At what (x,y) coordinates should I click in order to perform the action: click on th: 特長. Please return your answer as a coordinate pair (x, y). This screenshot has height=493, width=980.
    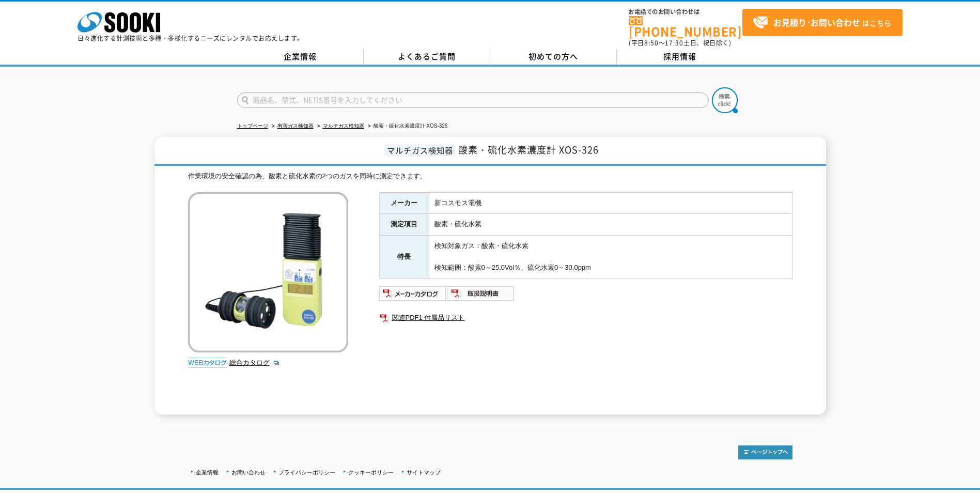
    Looking at the image, I should click on (404, 257).